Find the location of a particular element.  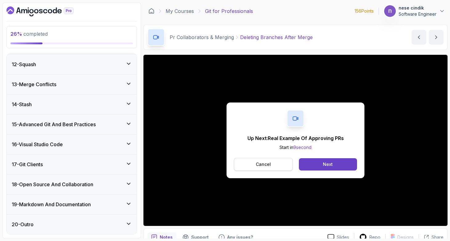

button: next content is located at coordinates (436, 37).